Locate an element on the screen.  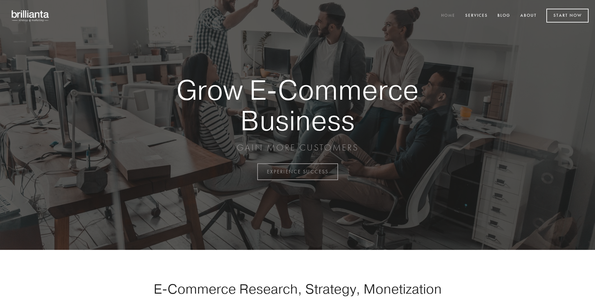
img: brillianta - research, strategy, marketing is located at coordinates (31, 16).